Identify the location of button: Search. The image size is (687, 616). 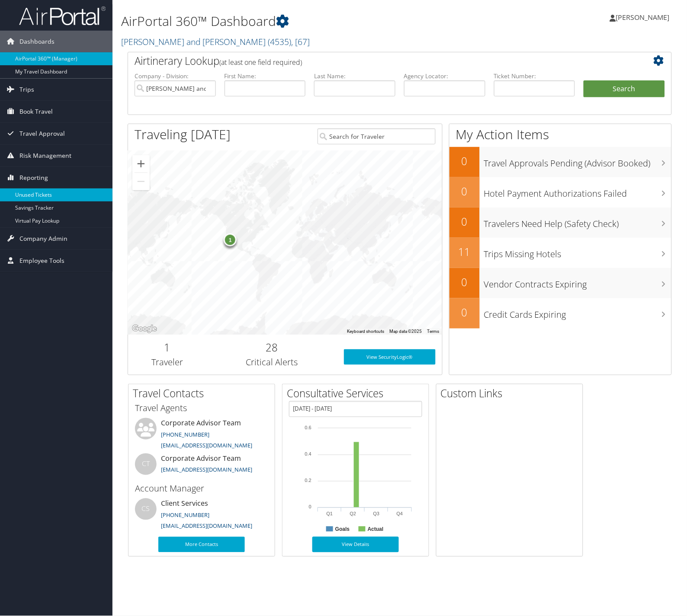
(625, 89).